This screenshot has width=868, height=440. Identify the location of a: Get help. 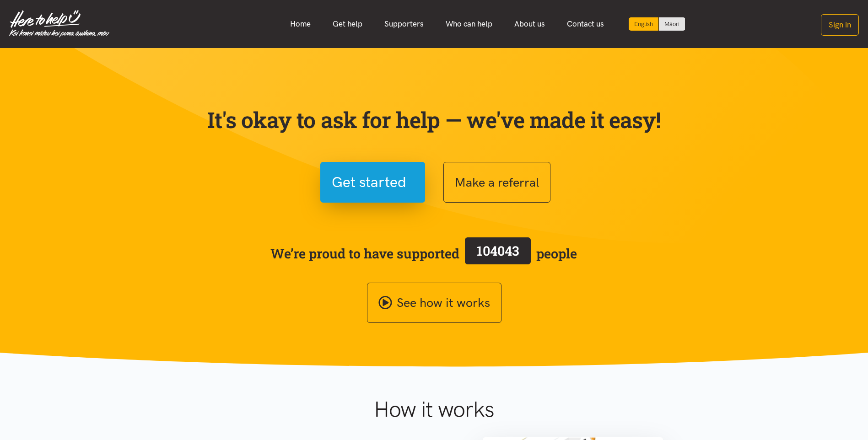
(347, 24).